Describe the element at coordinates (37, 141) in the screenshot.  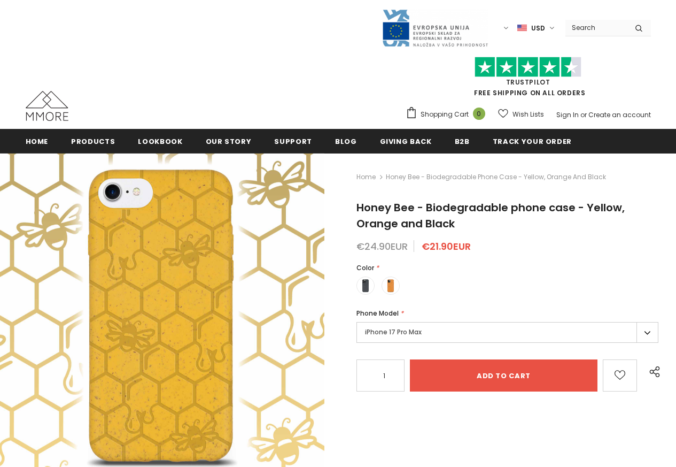
I see `span: Home` at that location.